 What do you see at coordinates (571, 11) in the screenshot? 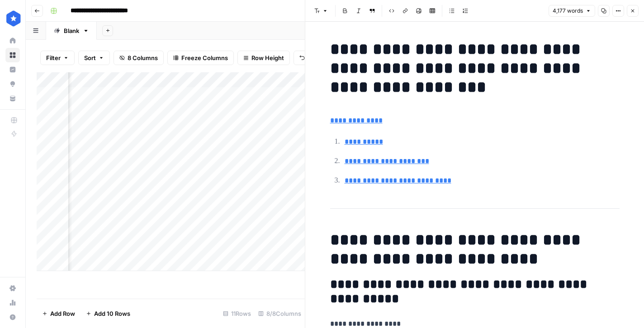
I see `button: 4,177 words` at bounding box center [571, 11].